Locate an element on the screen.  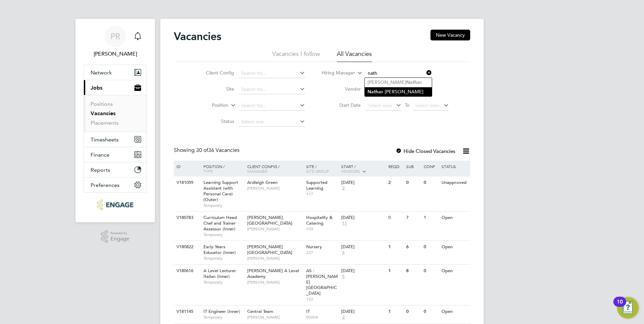
span: Engage is located at coordinates (120, 239).